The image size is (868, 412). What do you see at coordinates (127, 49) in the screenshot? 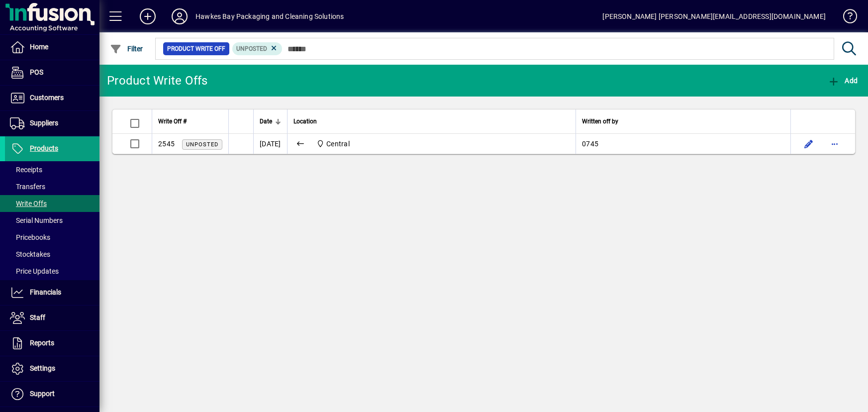
I see `span: Filter` at bounding box center [127, 49].